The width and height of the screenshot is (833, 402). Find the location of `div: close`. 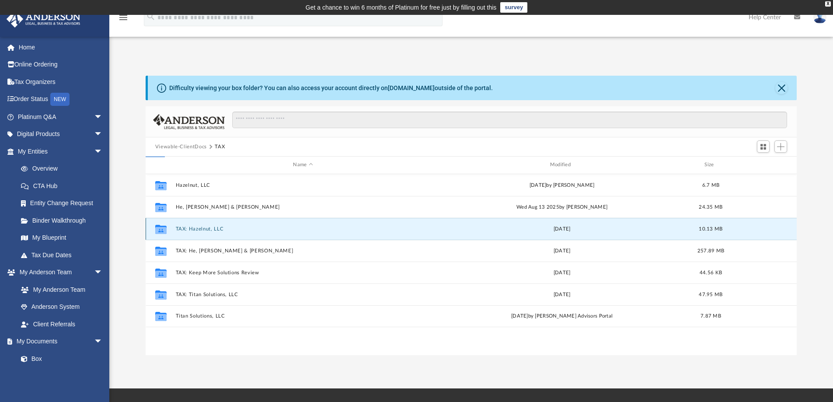

div: close is located at coordinates (828, 4).